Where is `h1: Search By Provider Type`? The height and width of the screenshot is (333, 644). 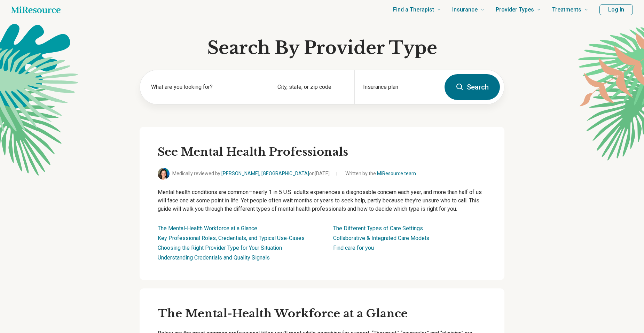
h1: Search By Provider Type is located at coordinates (322, 48).